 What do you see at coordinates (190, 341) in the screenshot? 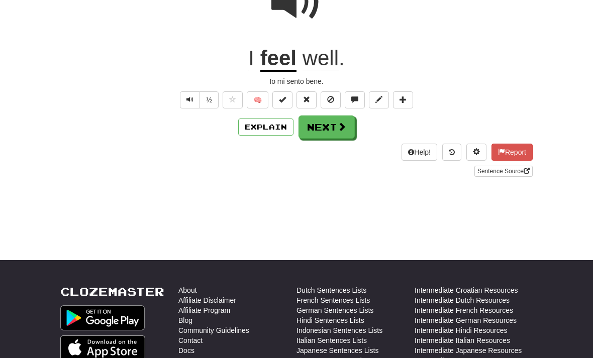
I see `a: Contact` at bounding box center [190, 341].